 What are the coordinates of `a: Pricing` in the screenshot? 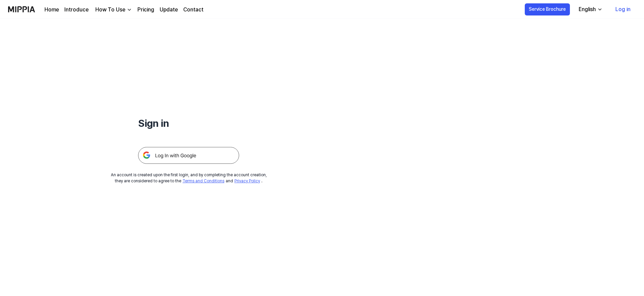 It's located at (146, 10).